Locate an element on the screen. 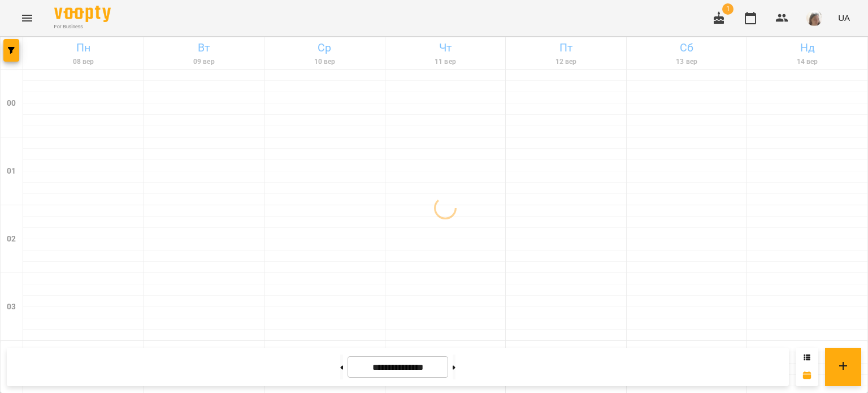  h6: Чт is located at coordinates (445, 48).